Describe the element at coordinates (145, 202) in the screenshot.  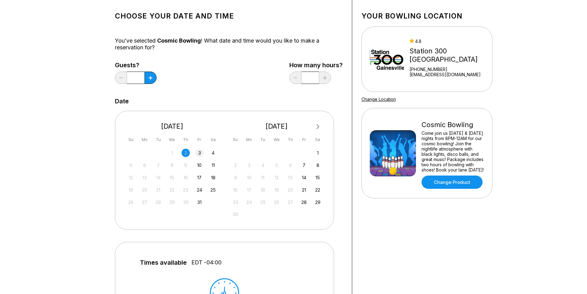
I see `div: Not available Monday, October 27th, 2025` at that location.